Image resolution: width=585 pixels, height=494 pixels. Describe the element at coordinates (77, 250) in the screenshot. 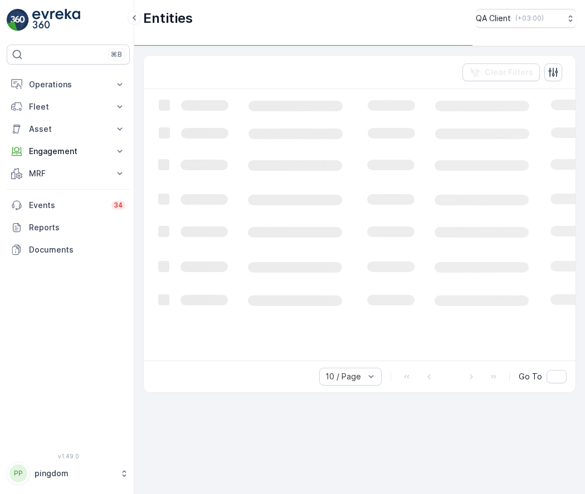

I see `p: Documents` at that location.